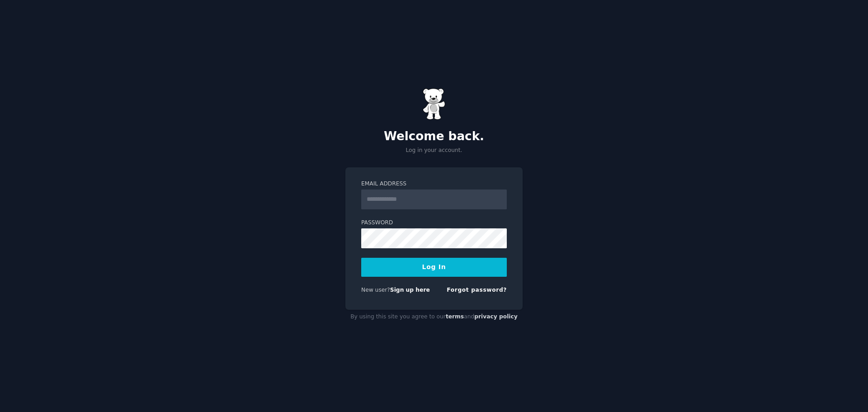 This screenshot has width=868, height=412. I want to click on a: privacy policy, so click(496, 316).